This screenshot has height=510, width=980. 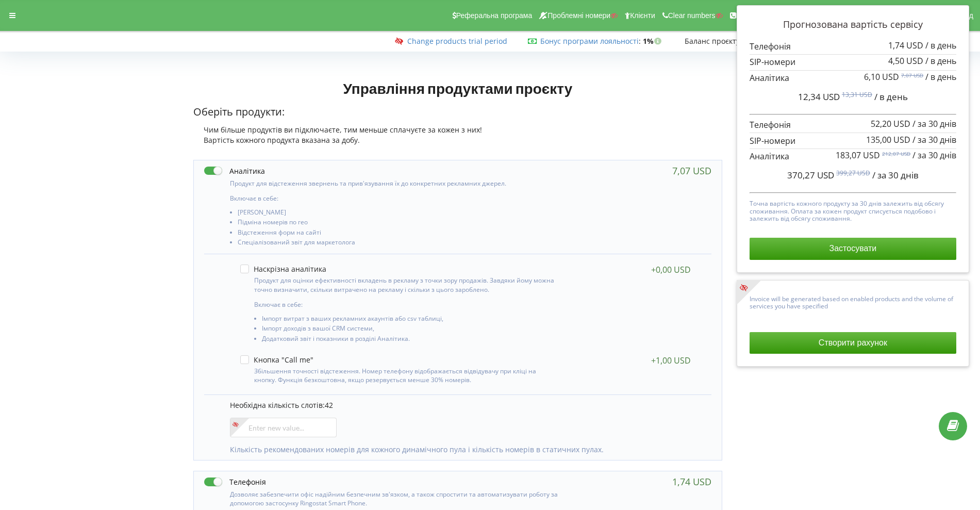 What do you see at coordinates (857, 155) in the screenshot?
I see `span: 183,07 USD` at bounding box center [857, 155].